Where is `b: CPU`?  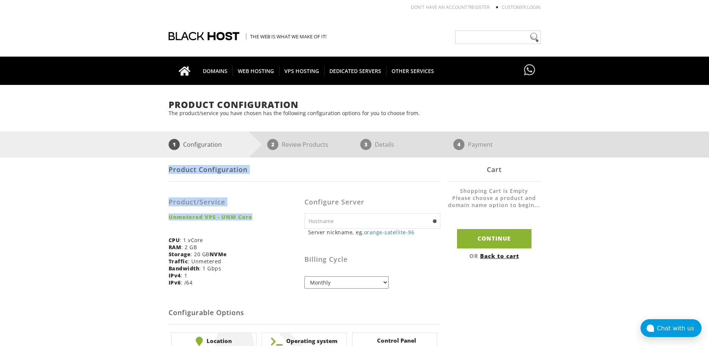
b: CPU is located at coordinates (174, 240).